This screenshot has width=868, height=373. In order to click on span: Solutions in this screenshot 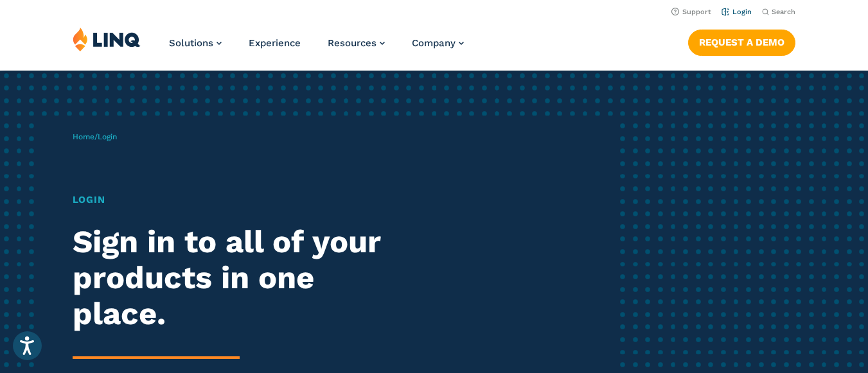, I will do `click(191, 43)`.